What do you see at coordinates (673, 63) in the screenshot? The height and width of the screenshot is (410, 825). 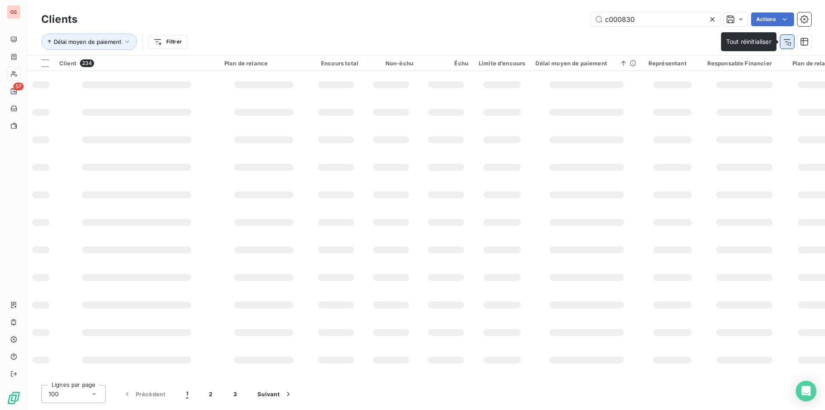 I see `div: Représentant` at bounding box center [673, 63].